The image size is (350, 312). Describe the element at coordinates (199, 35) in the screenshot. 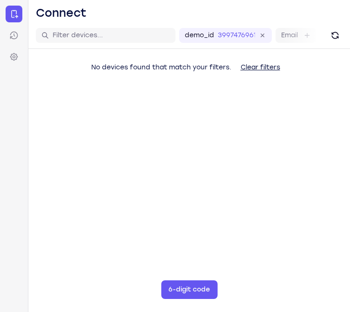

I see `label: demo_id` at that location.